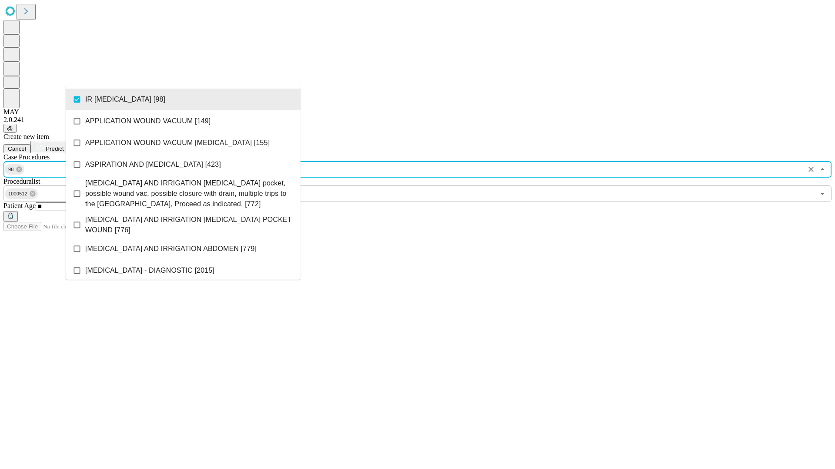  Describe the element at coordinates (20, 206) in the screenshot. I see `span: Patient Age` at that location.